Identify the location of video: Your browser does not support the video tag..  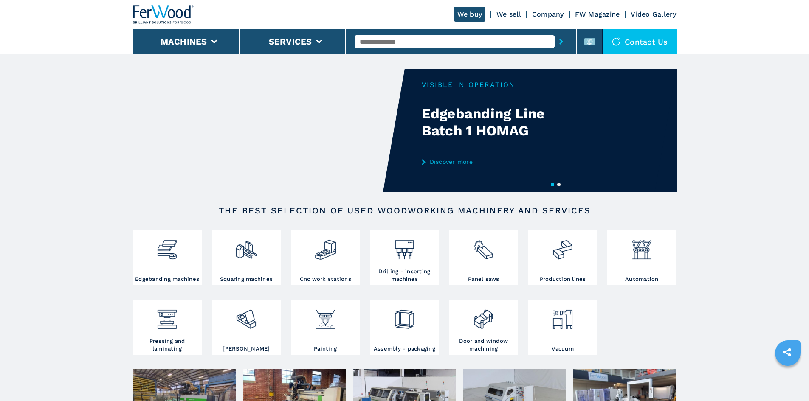
(269, 130).